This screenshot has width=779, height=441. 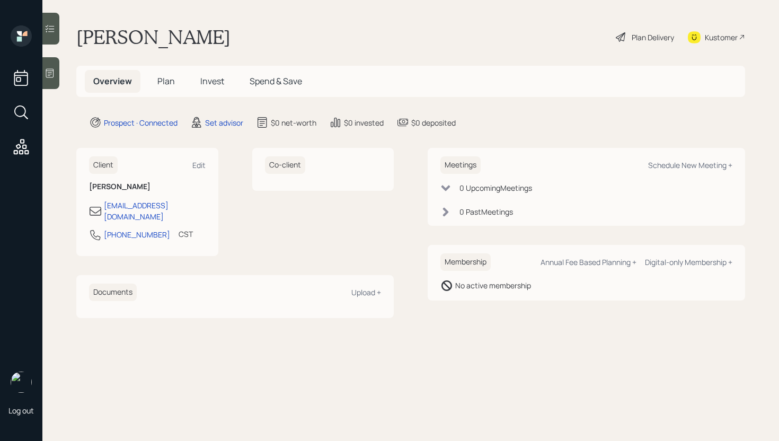 I want to click on div: Prospect · Connected, so click(x=141, y=122).